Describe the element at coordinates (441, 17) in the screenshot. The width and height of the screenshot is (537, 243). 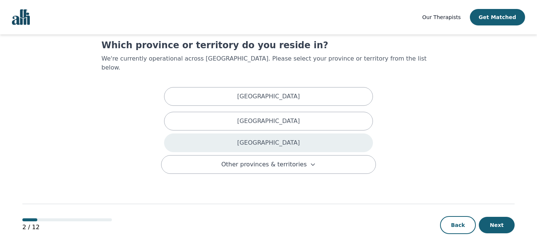
I see `a: Our Therapists` at that location.